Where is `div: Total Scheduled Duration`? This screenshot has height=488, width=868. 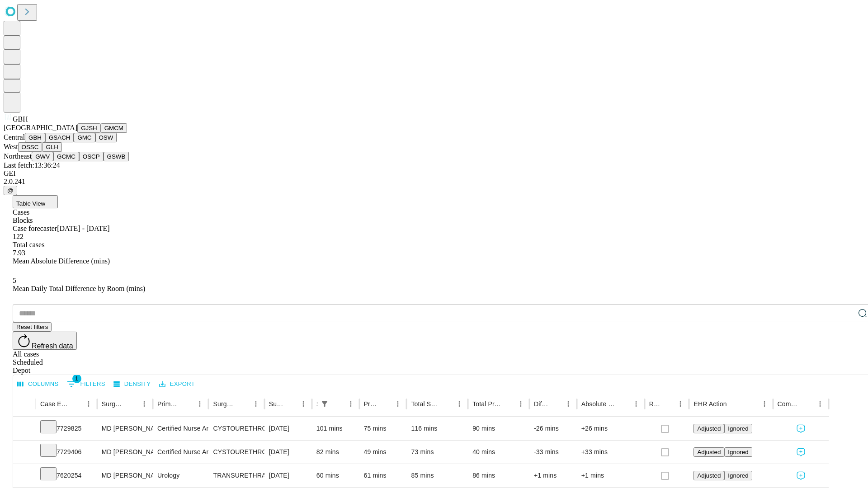
div: Total Scheduled Duration is located at coordinates (425, 404).